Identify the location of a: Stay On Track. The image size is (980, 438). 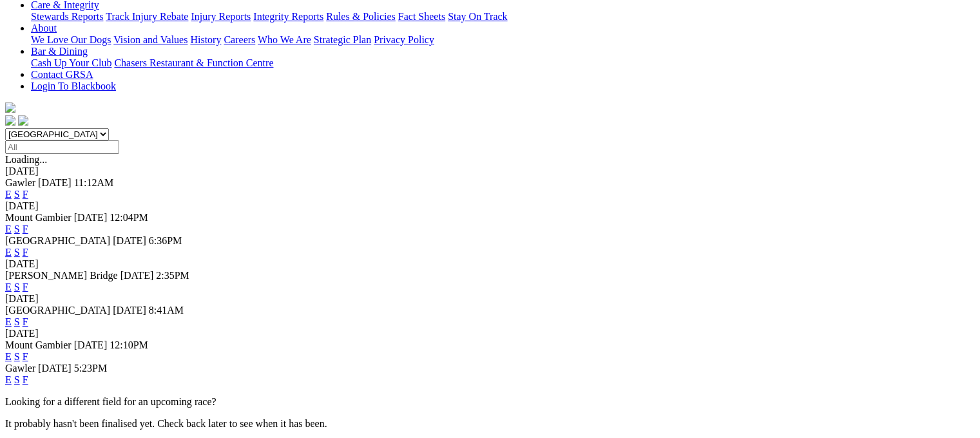
(478, 16).